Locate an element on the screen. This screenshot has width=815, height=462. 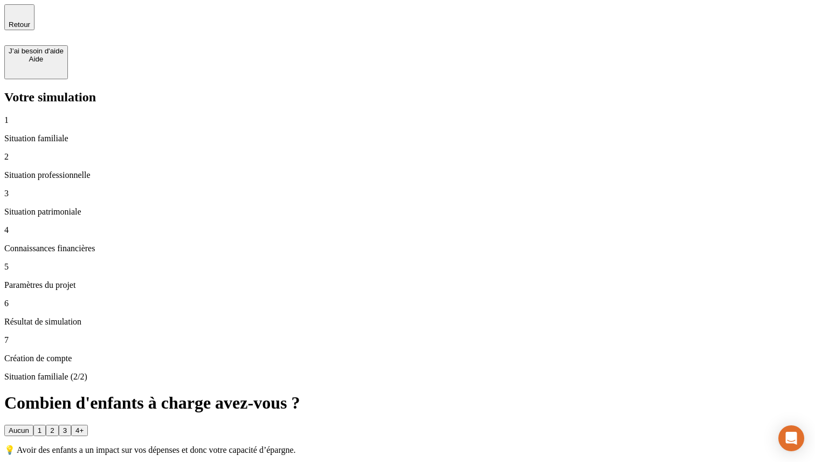
p: Situation familiale (2/2) is located at coordinates (408, 377).